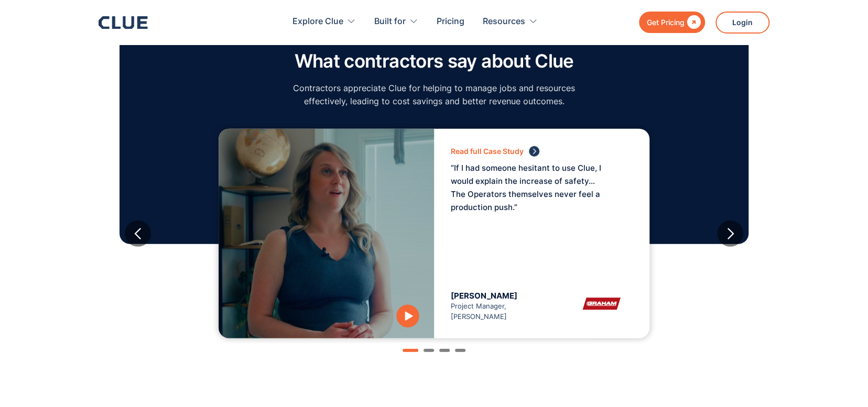 The height and width of the screenshot is (407, 868). What do you see at coordinates (529, 187) in the screenshot?
I see `p: “If I had someone hesitant to use Clue, I would explain the increase of safety... The Operators t...` at bounding box center [529, 187].